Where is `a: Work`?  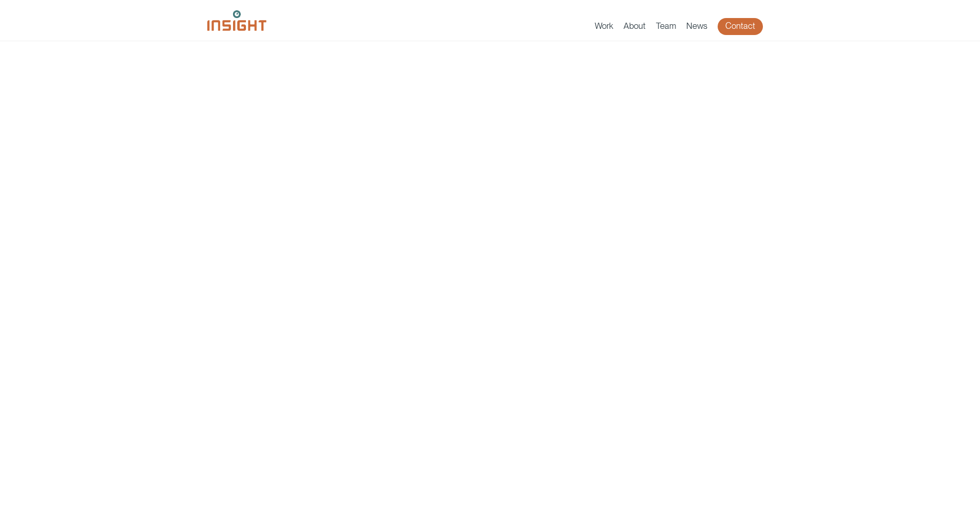 a: Work is located at coordinates (604, 28).